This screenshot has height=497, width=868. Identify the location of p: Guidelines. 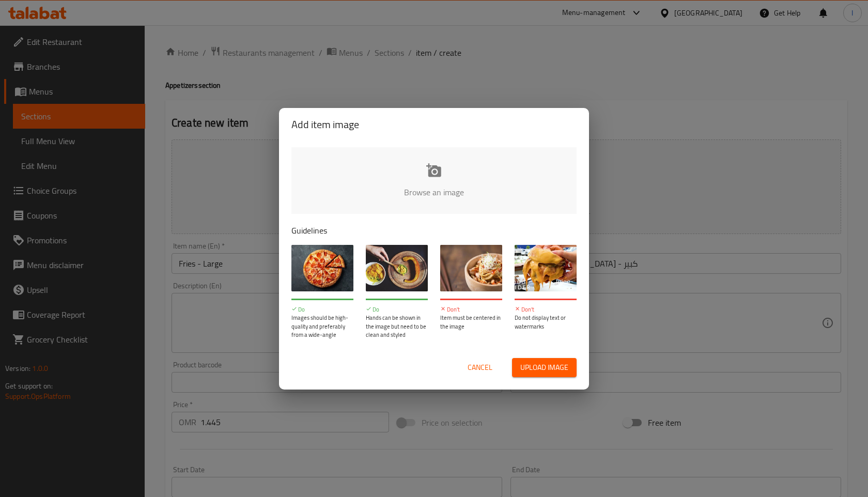
(434, 231).